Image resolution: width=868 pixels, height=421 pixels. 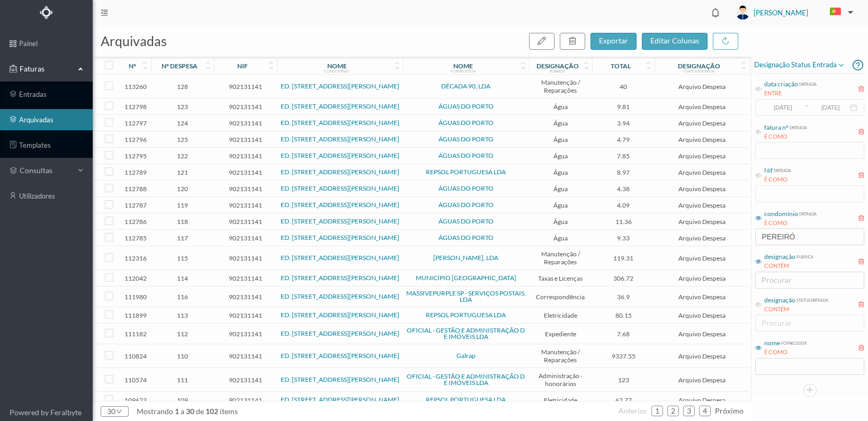 I want to click on span: 112042, so click(x=135, y=278).